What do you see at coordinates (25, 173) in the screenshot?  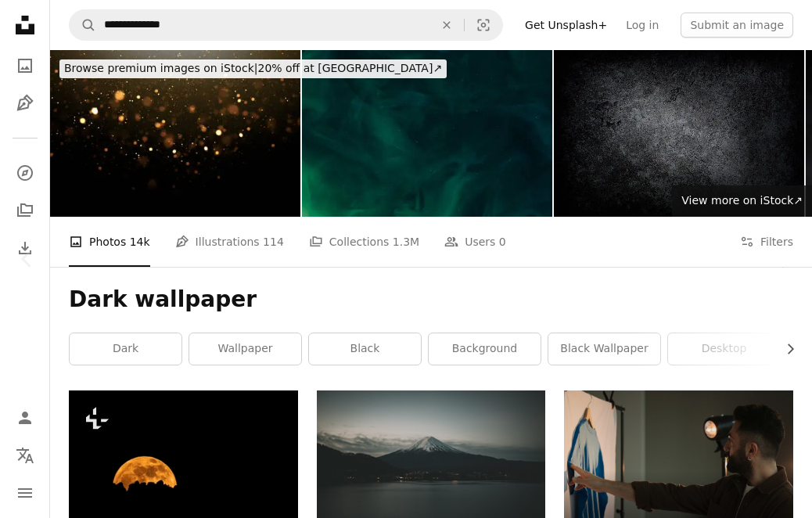 I see `a: Explore` at bounding box center [25, 173].